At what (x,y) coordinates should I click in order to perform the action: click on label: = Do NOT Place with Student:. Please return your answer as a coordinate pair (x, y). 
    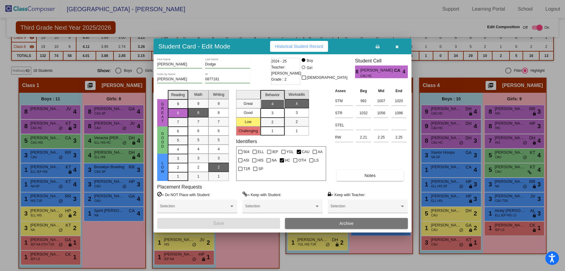
    Looking at the image, I should click on (184, 195).